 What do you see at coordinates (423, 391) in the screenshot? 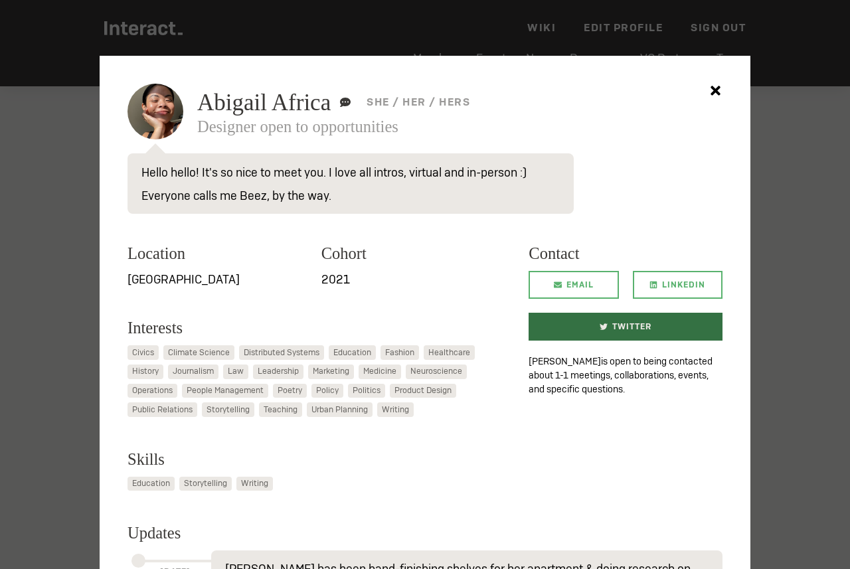
I see `span: Product Design` at bounding box center [423, 391].